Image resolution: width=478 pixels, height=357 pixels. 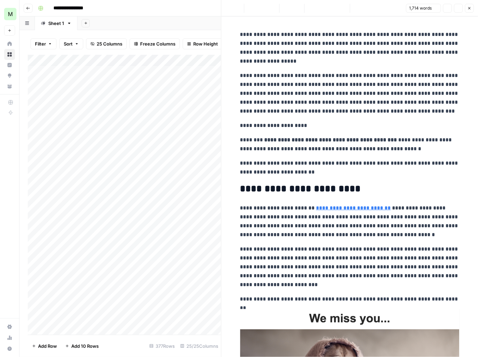 I want to click on span: 1,714 words, so click(x=420, y=8).